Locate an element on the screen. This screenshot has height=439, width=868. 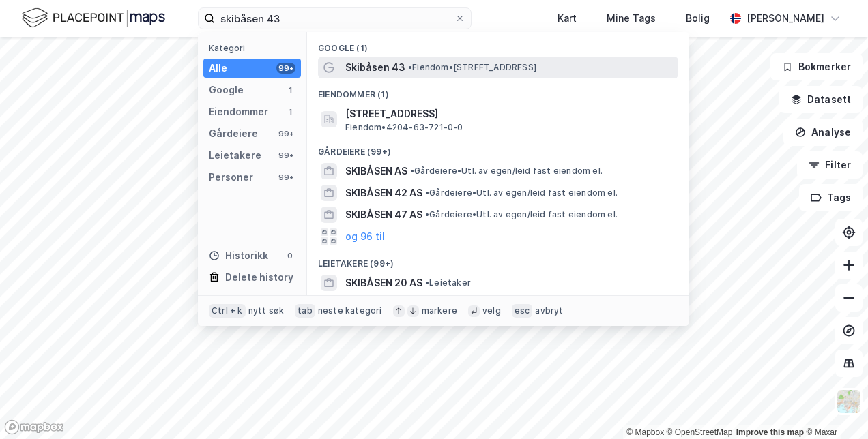
button: Bokmerker is located at coordinates (816, 67).